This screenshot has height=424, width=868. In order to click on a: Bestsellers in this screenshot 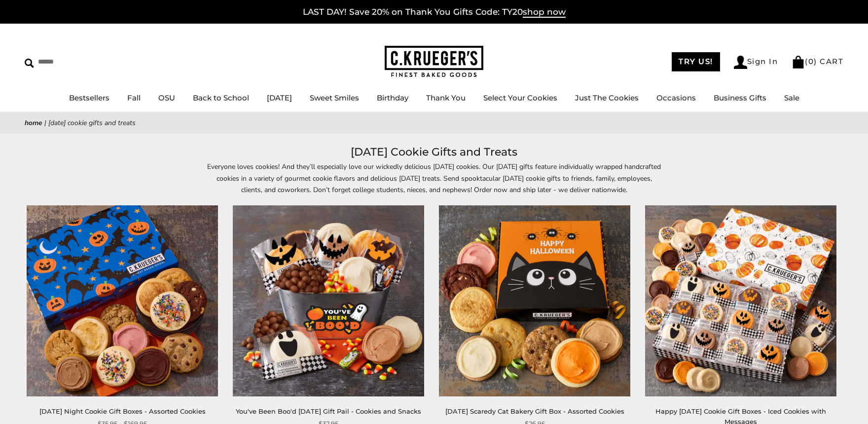, I will do `click(89, 98)`.